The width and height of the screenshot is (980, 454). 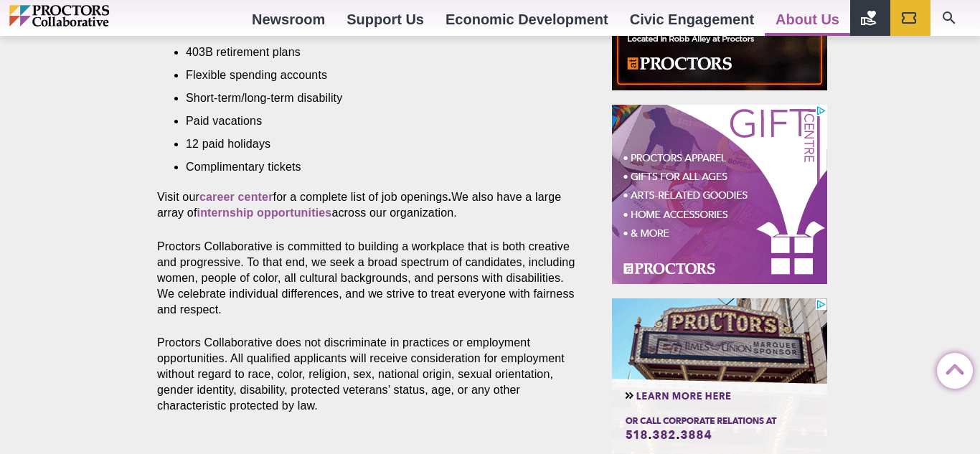 What do you see at coordinates (236, 197) in the screenshot?
I see `strong: career center` at bounding box center [236, 197].